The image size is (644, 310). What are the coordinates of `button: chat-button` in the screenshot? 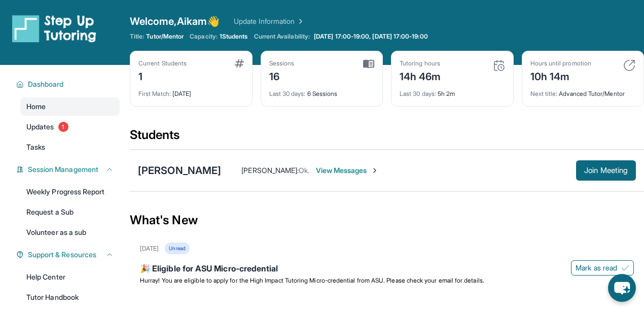 It's located at (622, 288).